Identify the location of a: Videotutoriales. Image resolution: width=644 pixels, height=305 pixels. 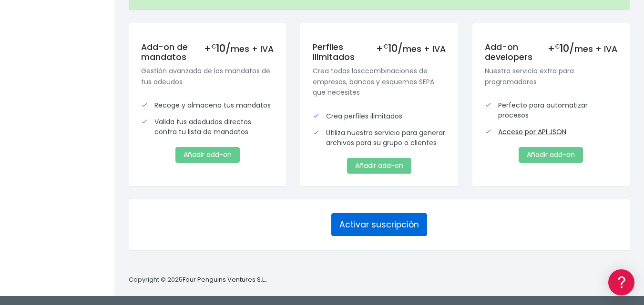
(95, 157).